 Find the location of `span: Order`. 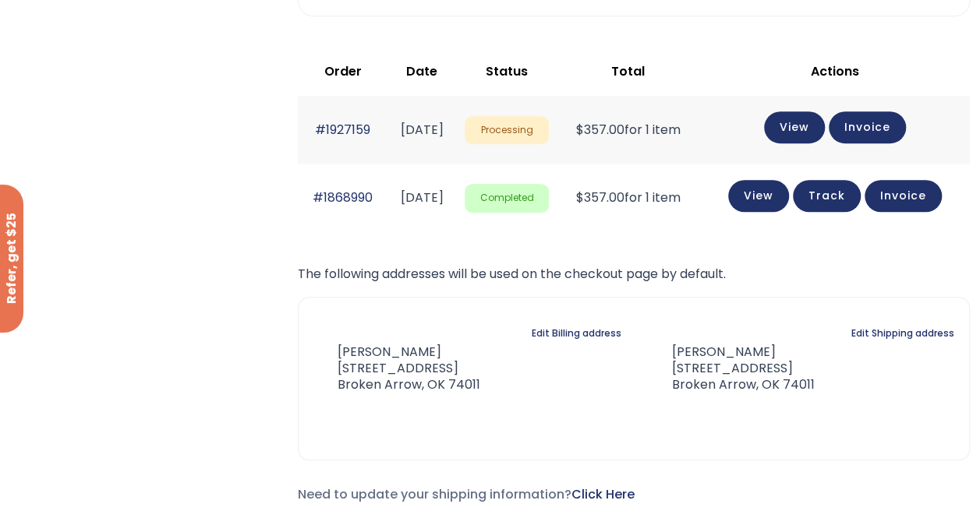

span: Order is located at coordinates (343, 71).